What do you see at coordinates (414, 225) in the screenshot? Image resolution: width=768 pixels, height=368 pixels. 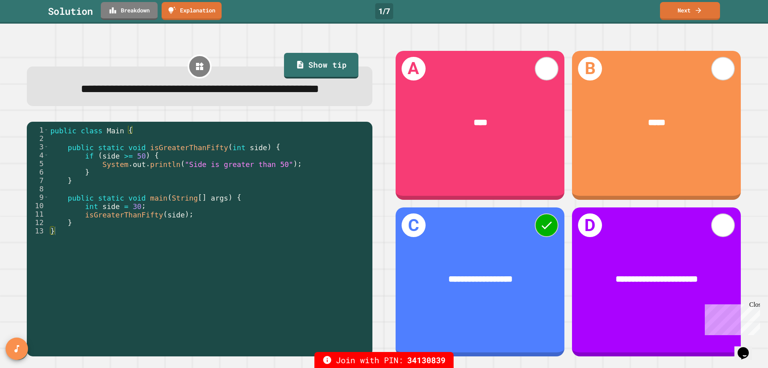 I see `h1: C` at bounding box center [414, 225].